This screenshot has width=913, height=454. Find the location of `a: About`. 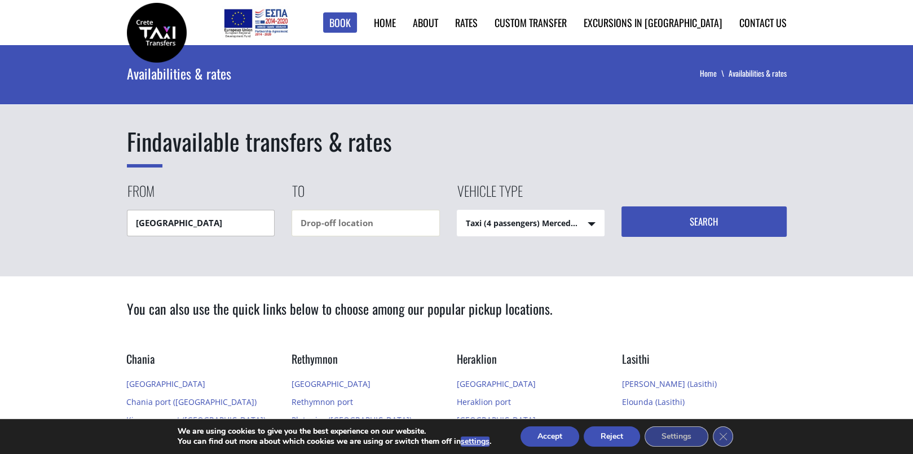

a: About is located at coordinates (425, 23).